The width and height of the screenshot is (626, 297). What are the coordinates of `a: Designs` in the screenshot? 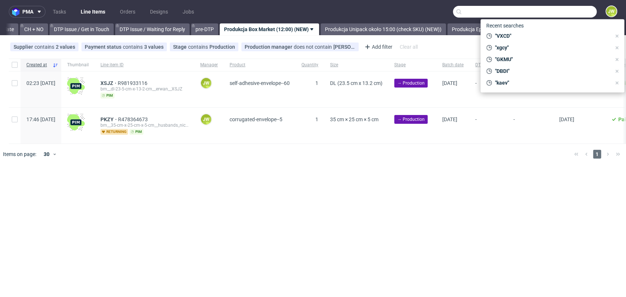 It's located at (159, 12).